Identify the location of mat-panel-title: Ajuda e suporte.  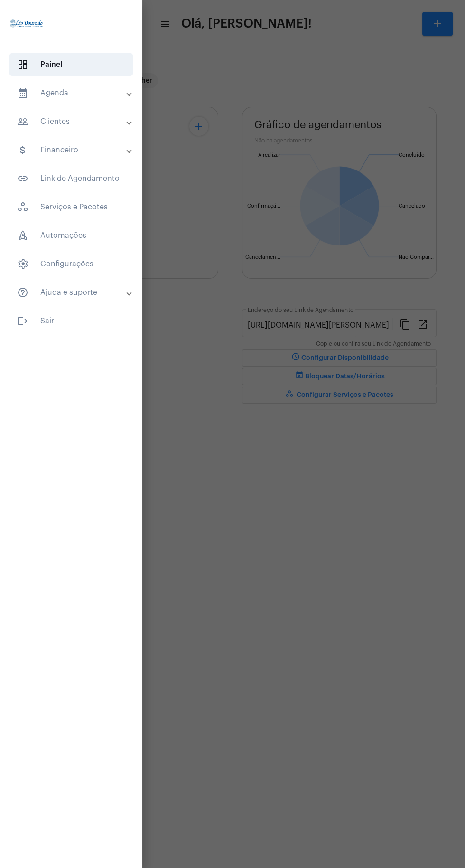
(72, 293).